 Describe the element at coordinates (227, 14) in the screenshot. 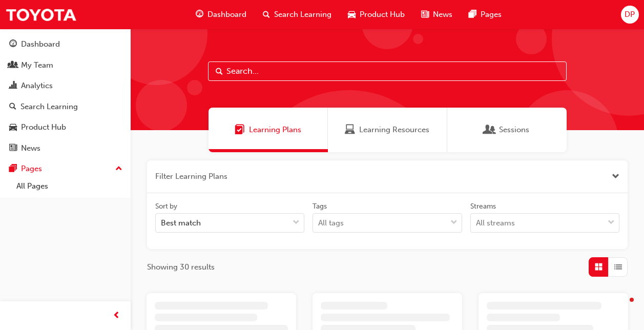

I see `span: Dashboard` at that location.